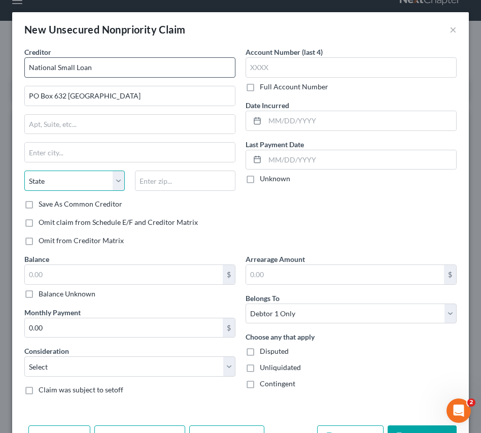 The width and height of the screenshot is (481, 433). Describe the element at coordinates (277, 383) in the screenshot. I see `span: Contingent` at that location.